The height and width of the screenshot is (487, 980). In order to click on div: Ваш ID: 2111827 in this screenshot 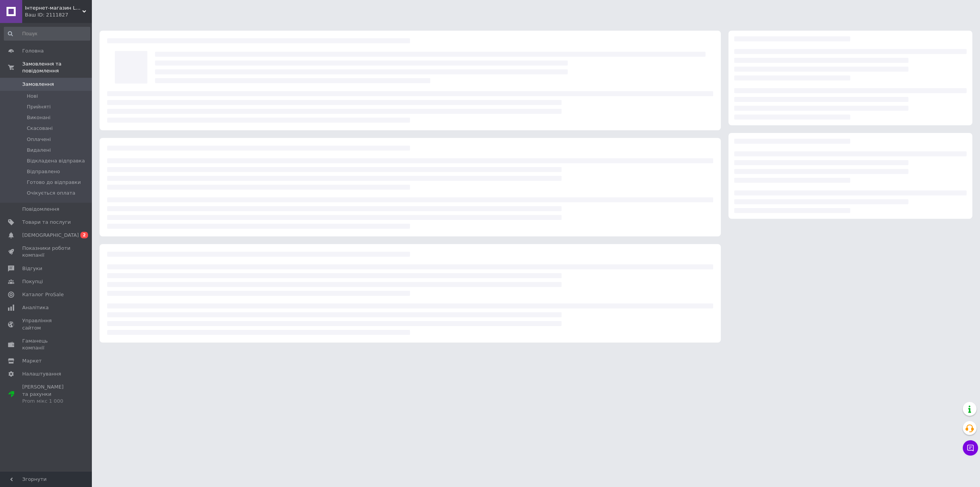, I will do `click(58, 15)`.